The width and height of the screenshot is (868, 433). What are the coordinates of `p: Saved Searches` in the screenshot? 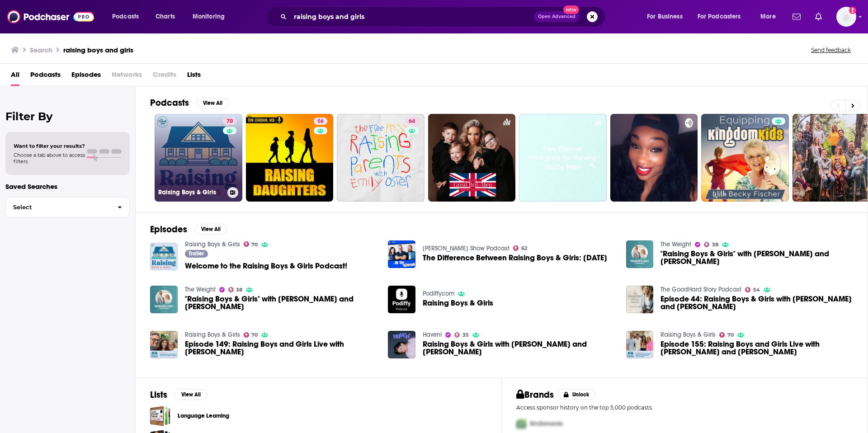 It's located at (67, 186).